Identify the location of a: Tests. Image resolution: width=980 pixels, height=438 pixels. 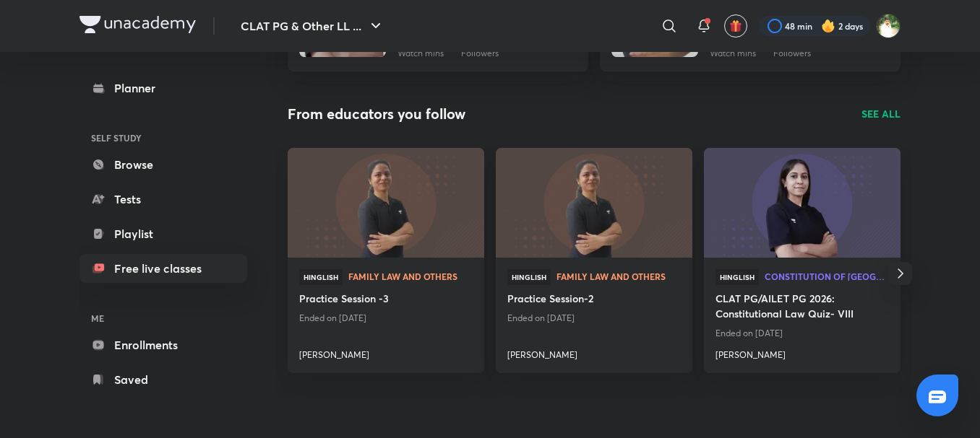
(164, 199).